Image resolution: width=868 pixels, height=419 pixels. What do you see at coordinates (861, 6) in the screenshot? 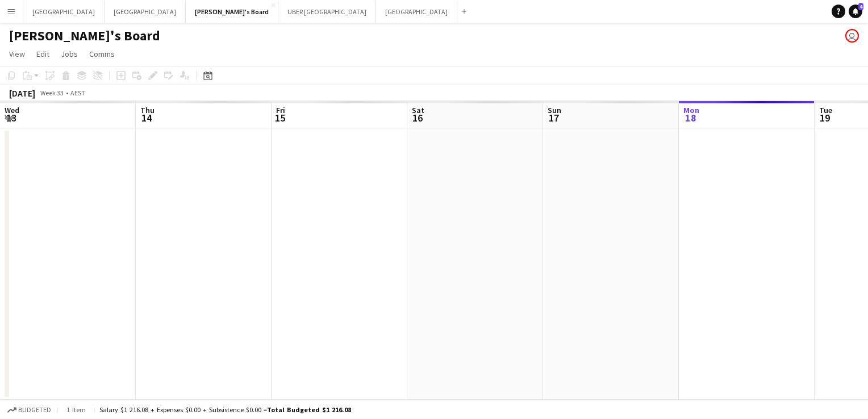
I see `span: 4` at bounding box center [861, 6].